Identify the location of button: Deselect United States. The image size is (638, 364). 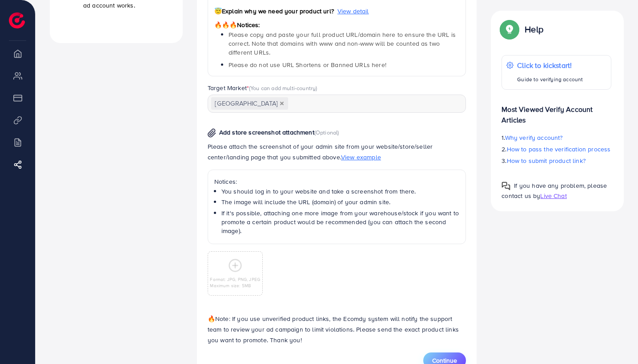
(282, 104).